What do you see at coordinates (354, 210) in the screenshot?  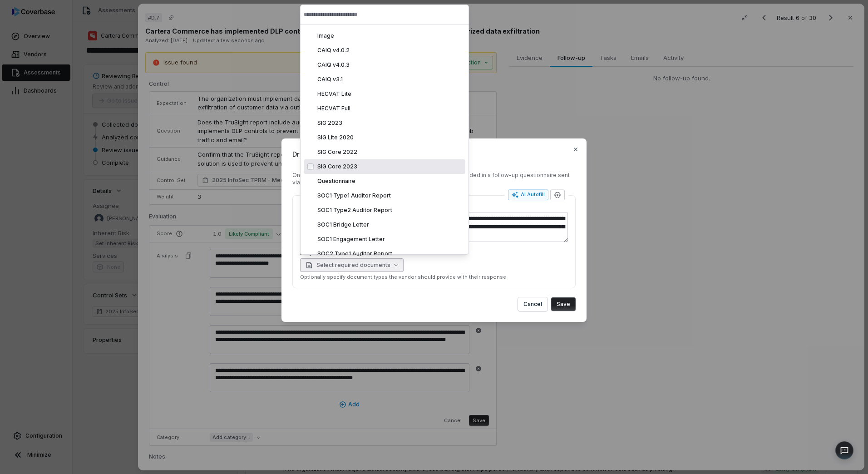 I see `span: SOC1 Type2 Auditor Report` at bounding box center [354, 210].